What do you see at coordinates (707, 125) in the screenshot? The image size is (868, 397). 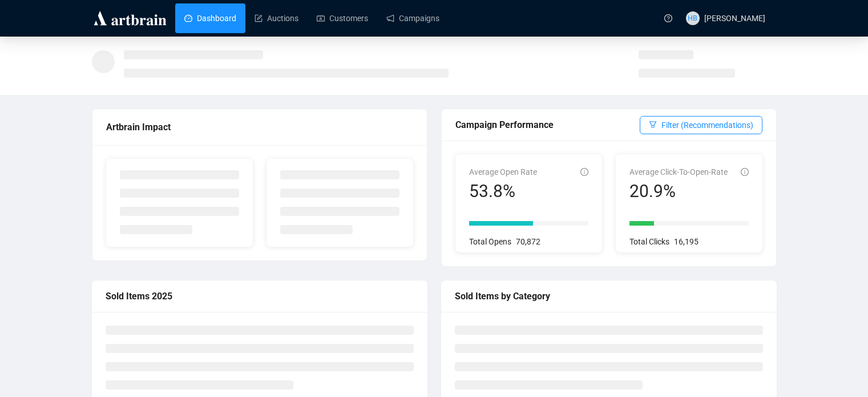 I see `span: Filter (Recommendations)` at bounding box center [707, 125].